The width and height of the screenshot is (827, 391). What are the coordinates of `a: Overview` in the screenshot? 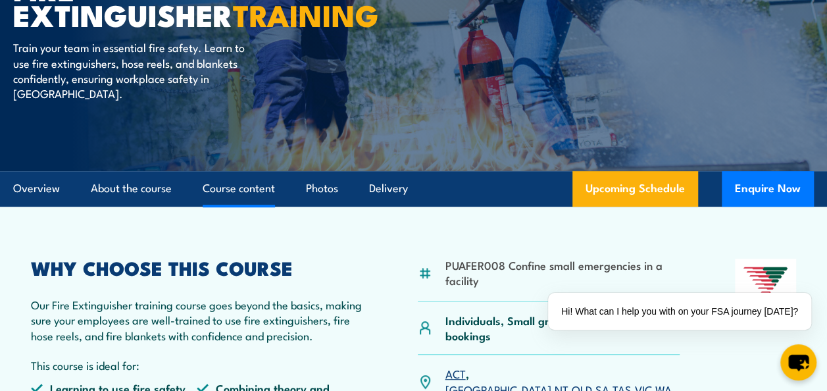 It's located at (36, 188).